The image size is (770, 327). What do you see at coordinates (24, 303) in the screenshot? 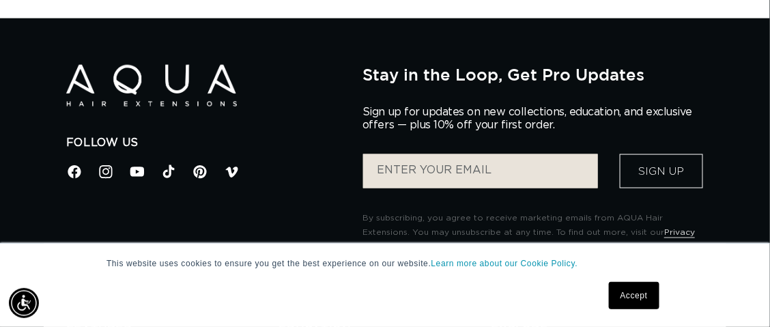
I see `div: Accessibility Menu` at bounding box center [24, 303].